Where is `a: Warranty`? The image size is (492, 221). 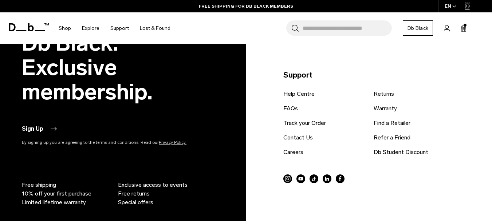 a: Warranty is located at coordinates (386, 109).